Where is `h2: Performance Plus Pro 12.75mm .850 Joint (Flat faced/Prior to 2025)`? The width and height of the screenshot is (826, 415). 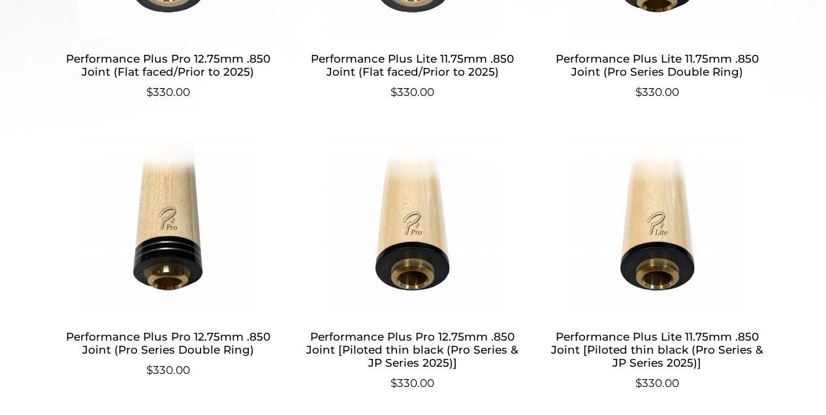
h2: Performance Plus Pro 12.75mm .850 Joint (Flat faced/Prior to 2025) is located at coordinates (168, 65).